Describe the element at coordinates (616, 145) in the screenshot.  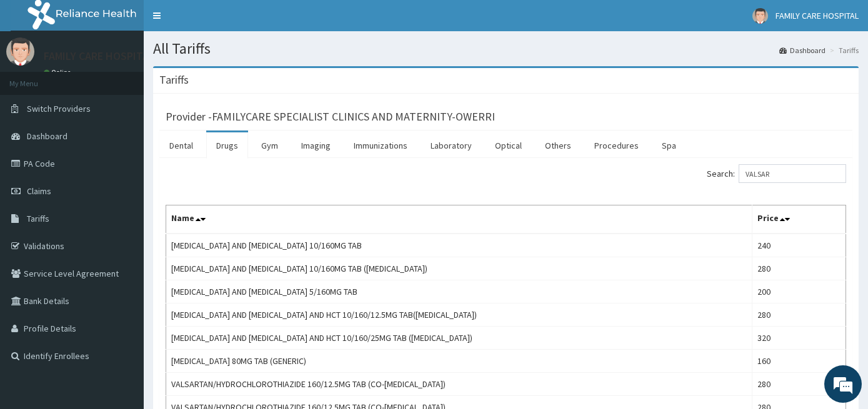
I see `a: Procedures` at that location.